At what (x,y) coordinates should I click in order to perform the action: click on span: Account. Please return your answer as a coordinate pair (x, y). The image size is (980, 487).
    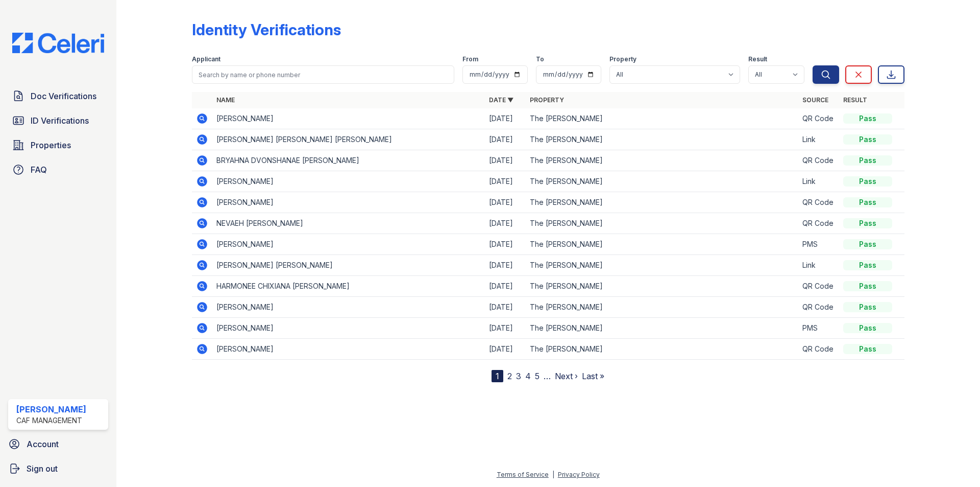
    Looking at the image, I should click on (42, 444).